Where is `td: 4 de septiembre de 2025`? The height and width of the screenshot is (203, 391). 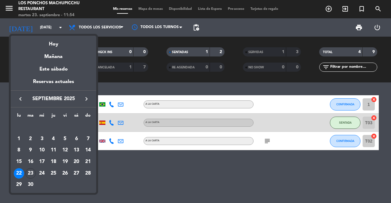 td: 4 de septiembre de 2025 is located at coordinates (53, 139).